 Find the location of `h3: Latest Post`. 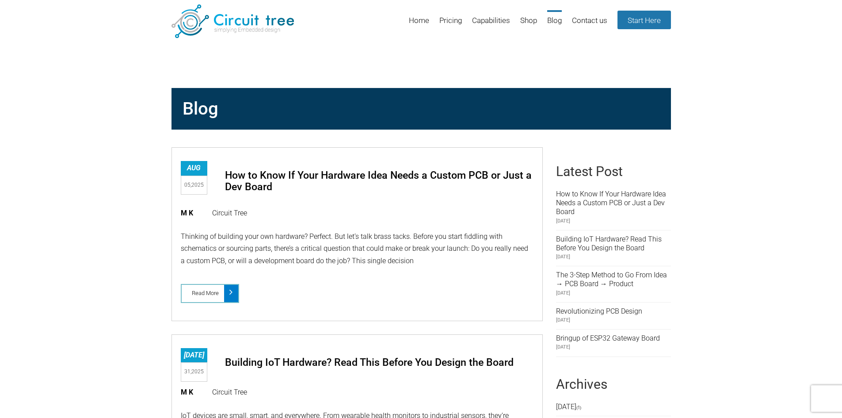

h3: Latest Post is located at coordinates (613, 171).